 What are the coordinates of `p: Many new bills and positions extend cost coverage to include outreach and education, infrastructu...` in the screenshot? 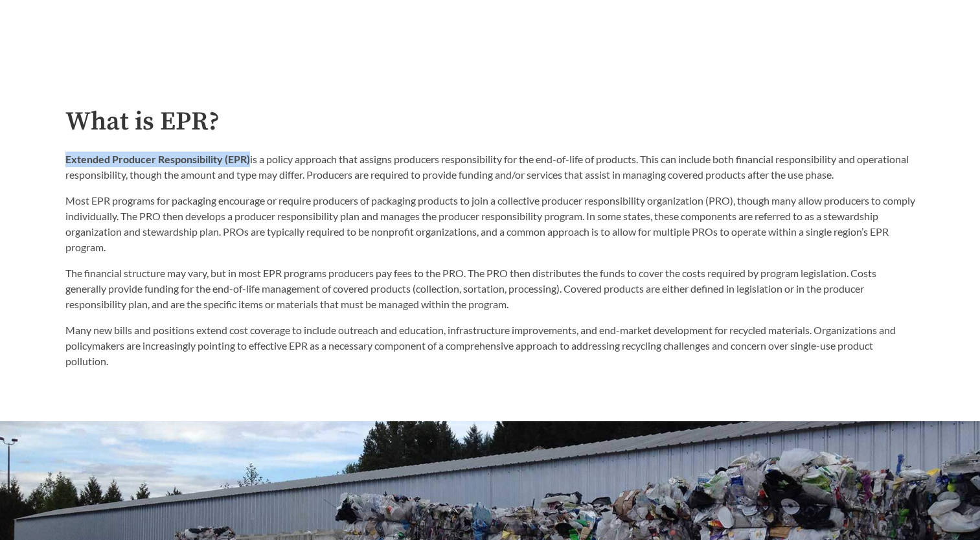 It's located at (490, 346).